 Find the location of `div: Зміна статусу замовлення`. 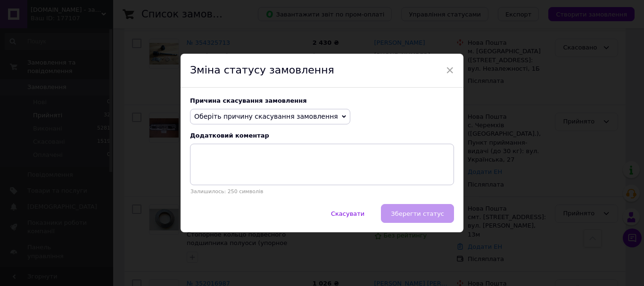

div: Зміна статусу замовлення is located at coordinates (322, 70).